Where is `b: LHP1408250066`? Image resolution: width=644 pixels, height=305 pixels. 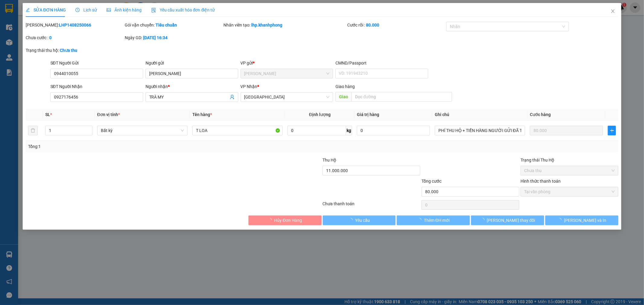
b: LHP1408250066 is located at coordinates (75, 25).